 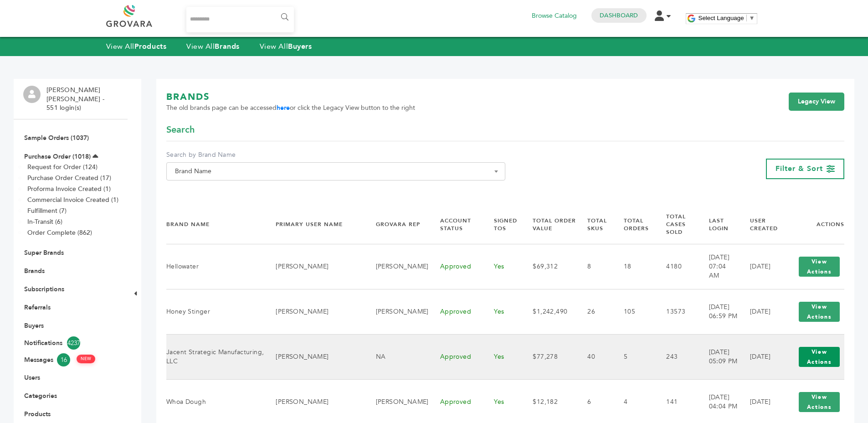 I want to click on td: 4180, so click(x=676, y=266).